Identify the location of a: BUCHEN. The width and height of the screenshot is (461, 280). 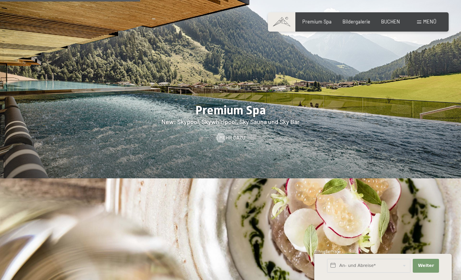
(390, 22).